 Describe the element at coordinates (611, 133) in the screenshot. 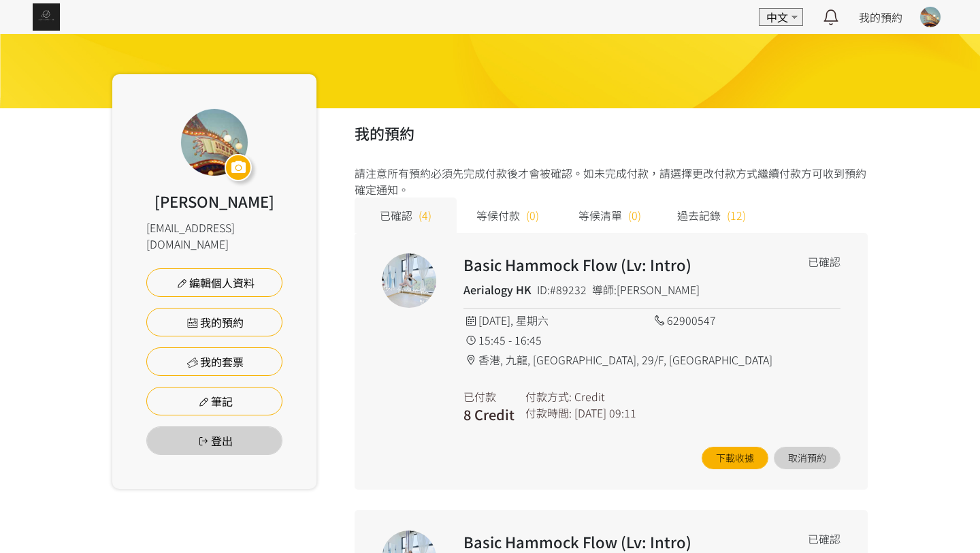

I see `h2: 我的預約` at that location.